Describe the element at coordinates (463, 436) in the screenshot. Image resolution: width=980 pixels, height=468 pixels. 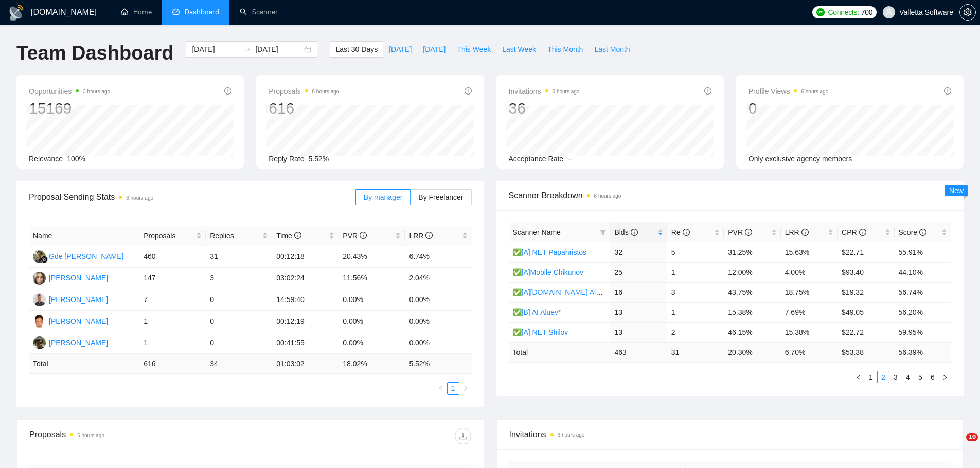
I see `button: download` at that location.